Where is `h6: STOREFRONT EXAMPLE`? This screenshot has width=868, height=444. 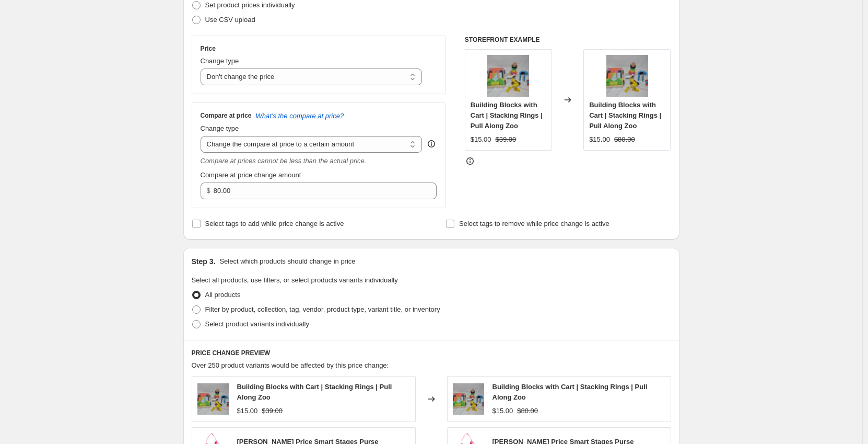
h6: STOREFRONT EXAMPLE is located at coordinates (568, 40).